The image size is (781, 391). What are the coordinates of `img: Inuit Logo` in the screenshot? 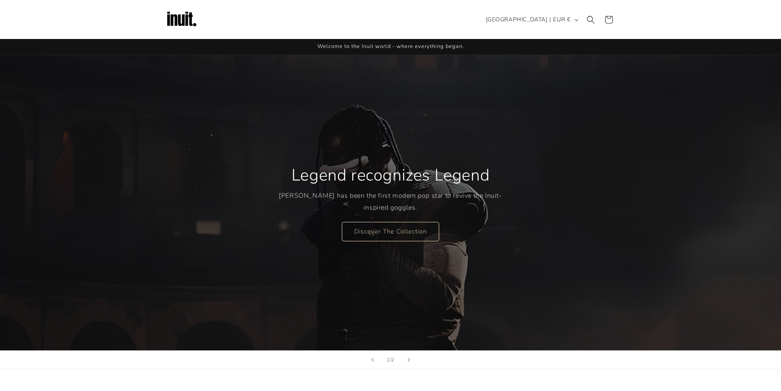 It's located at (182, 20).